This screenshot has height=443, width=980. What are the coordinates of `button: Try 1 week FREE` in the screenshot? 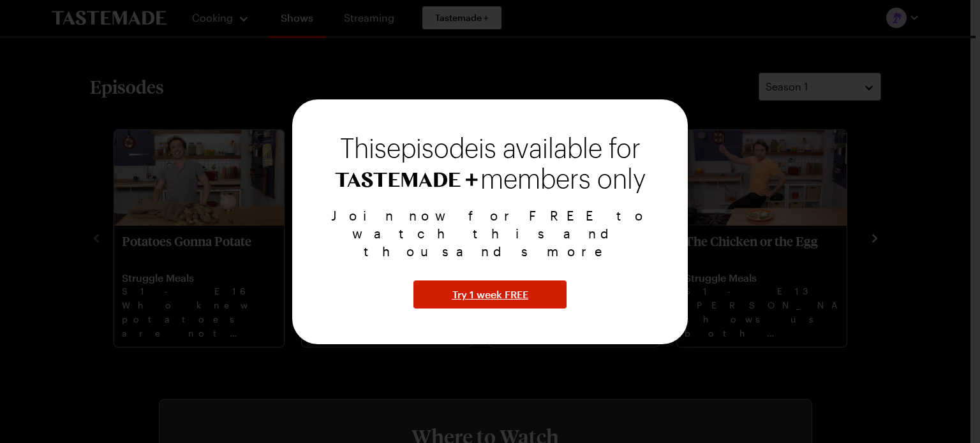 It's located at (490, 294).